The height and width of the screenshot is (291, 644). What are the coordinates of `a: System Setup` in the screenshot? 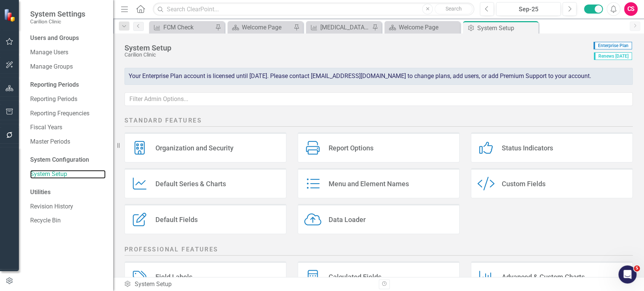 It's located at (68, 174).